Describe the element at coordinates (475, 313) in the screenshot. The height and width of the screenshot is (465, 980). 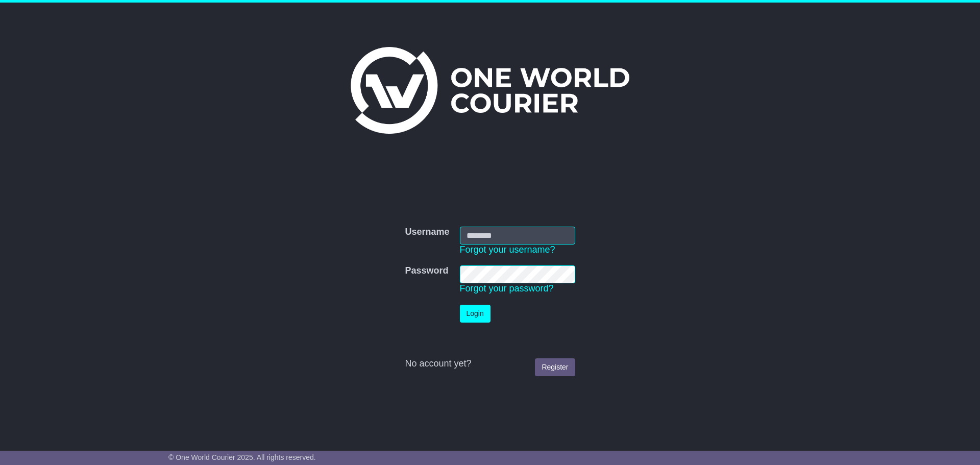
I see `button: Login` at that location.